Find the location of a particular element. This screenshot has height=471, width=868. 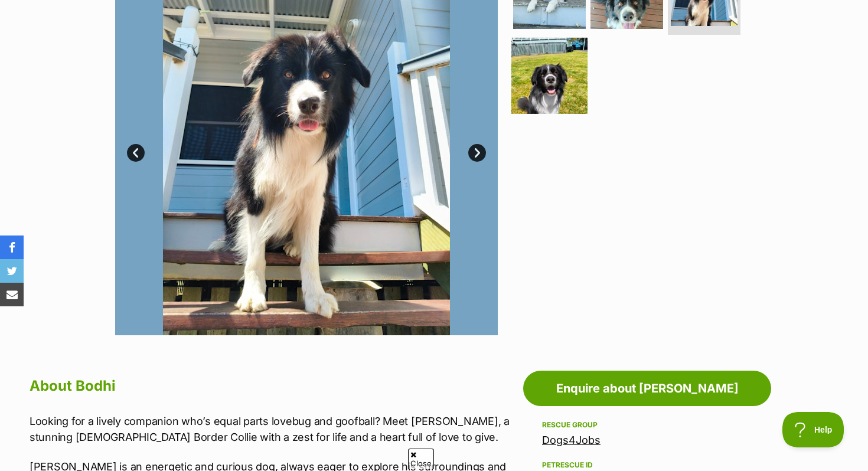

a: Dogs4Jobs is located at coordinates (571, 439).